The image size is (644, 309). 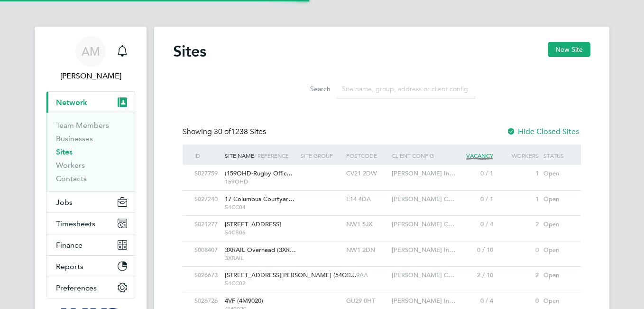 What do you see at coordinates (473, 250) in the screenshot?
I see `div: 0 / 10` at bounding box center [473, 250].